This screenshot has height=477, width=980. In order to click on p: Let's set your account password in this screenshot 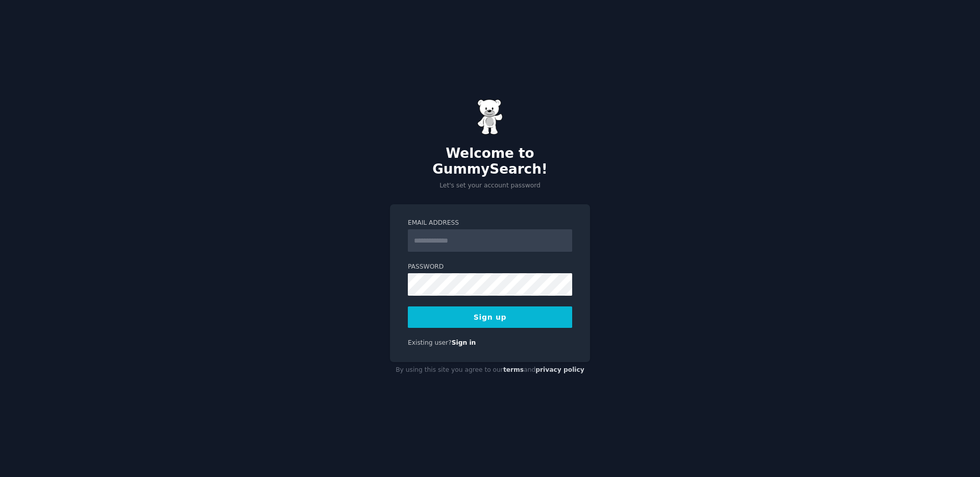, I will do `click(490, 186)`.